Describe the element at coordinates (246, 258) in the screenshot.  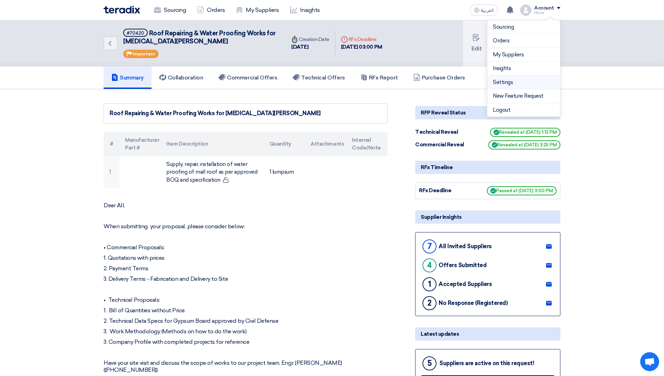
I see `p: 1. Quotations with prices` at that location.